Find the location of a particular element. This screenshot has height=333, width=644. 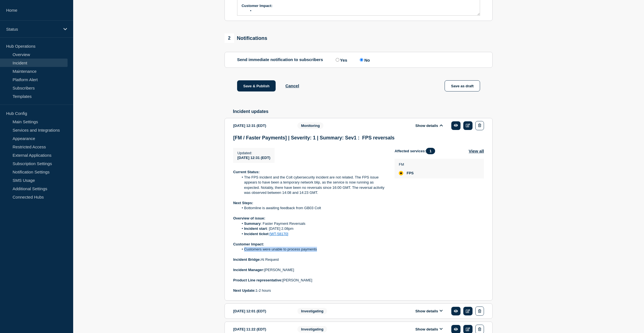

p: Send immediate notification to subscribers is located at coordinates (280, 59).